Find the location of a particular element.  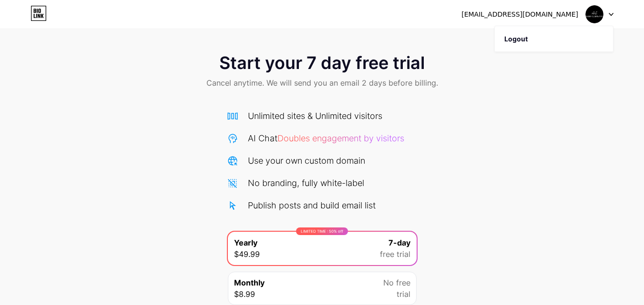

div: AI Chat is located at coordinates (326, 138).